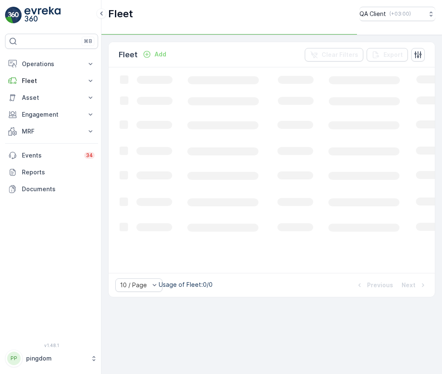  What do you see at coordinates (372, 14) in the screenshot?
I see `p: QA Client` at bounding box center [372, 14].